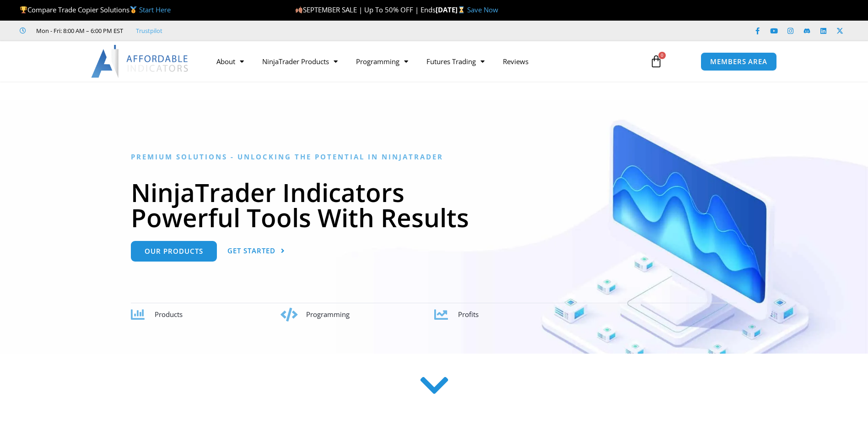 The image size is (868, 437). What do you see at coordinates (140, 61) in the screenshot?
I see `img: LogoAI | Affordable Indicators – NinjaTrader` at bounding box center [140, 61].